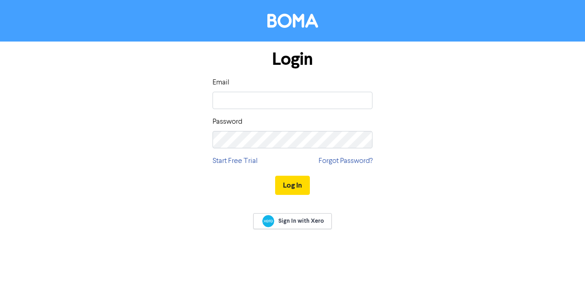  Describe the element at coordinates (292, 21) in the screenshot. I see `img: BOMA Logo` at that location.